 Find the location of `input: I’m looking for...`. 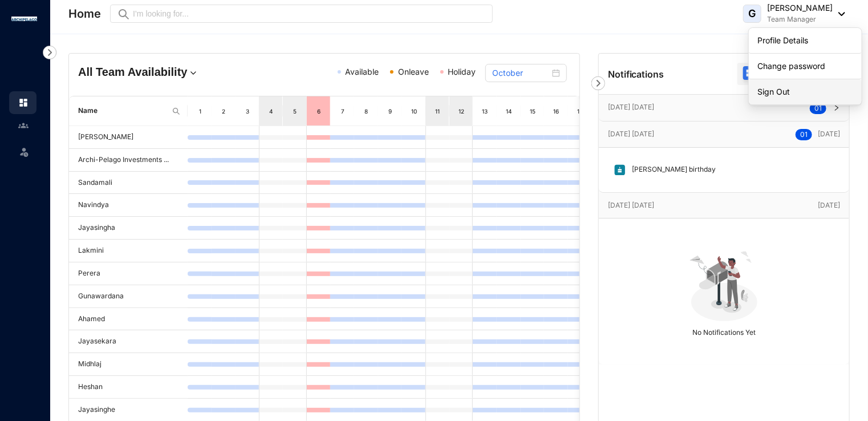

input: I’m looking for... is located at coordinates (309, 14).